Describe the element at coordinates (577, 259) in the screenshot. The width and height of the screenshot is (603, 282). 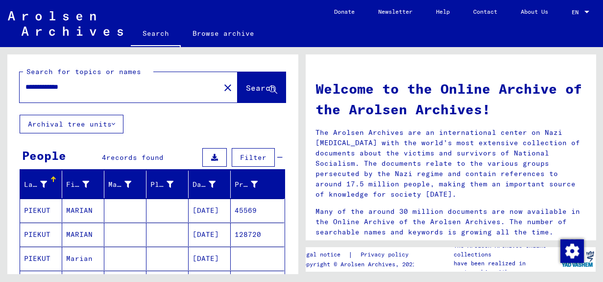
I see `img: yv_logo.png` at that location.